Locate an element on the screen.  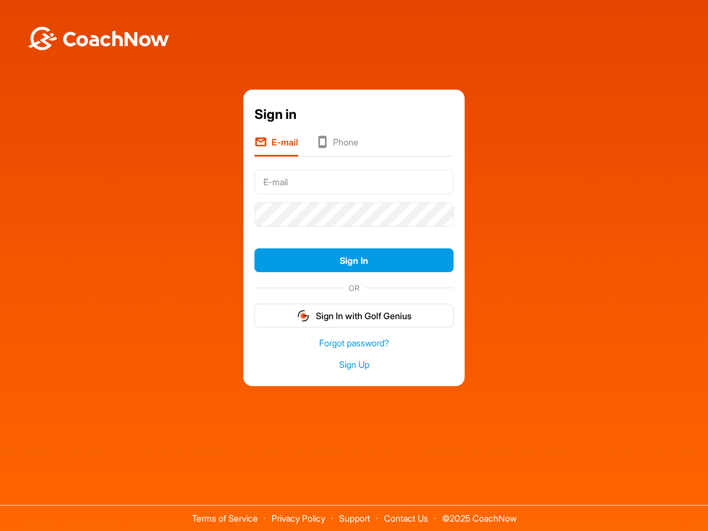
a: Sign Up is located at coordinates (354, 365).